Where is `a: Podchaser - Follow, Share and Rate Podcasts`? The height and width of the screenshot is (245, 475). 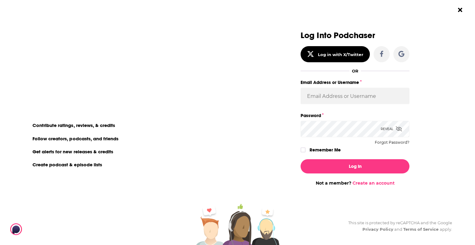 a: Podchaser - Follow, Share and Rate Podcasts is located at coordinates (37, 229).